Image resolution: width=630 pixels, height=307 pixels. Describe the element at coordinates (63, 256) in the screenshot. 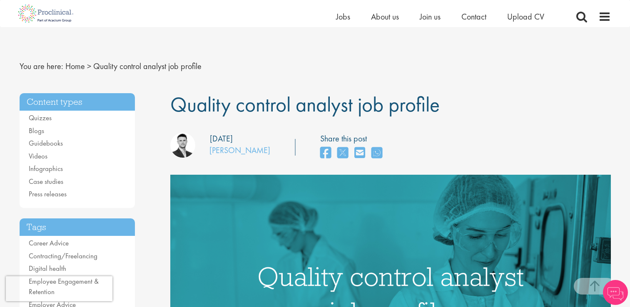

I see `a: Contracting/Freelancing` at that location.